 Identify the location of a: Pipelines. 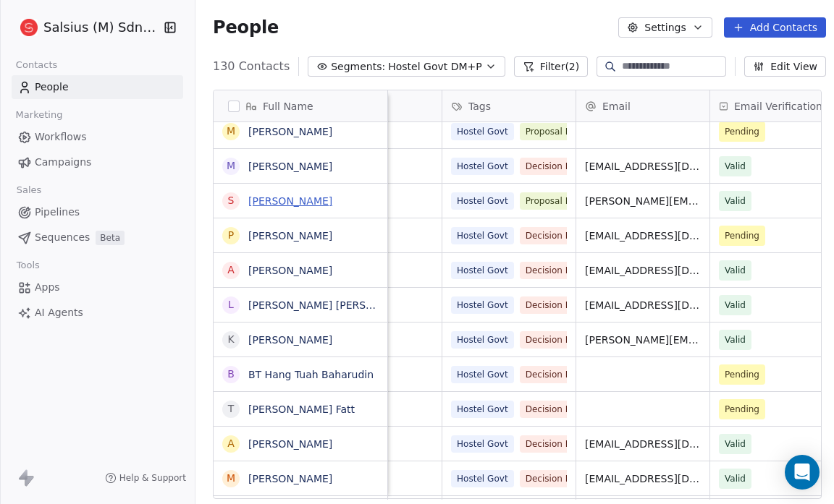
(97, 212).